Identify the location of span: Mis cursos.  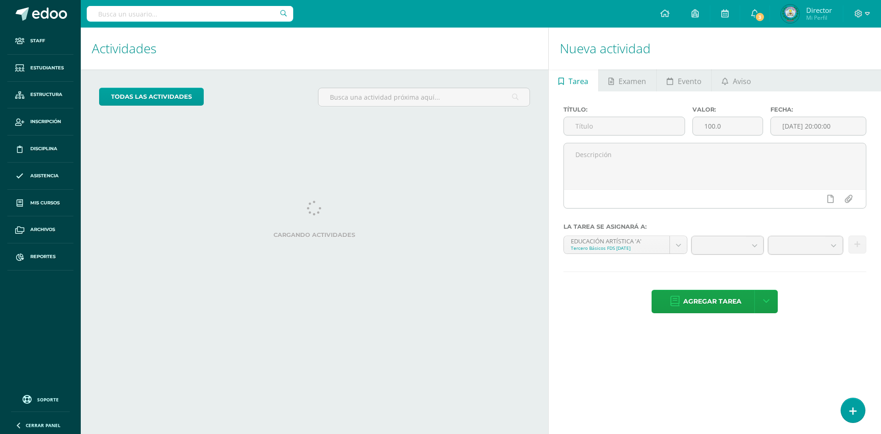
(45, 203).